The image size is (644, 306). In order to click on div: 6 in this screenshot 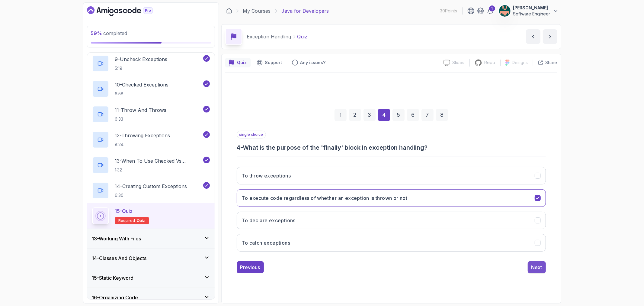, I will do `click(413, 115)`.